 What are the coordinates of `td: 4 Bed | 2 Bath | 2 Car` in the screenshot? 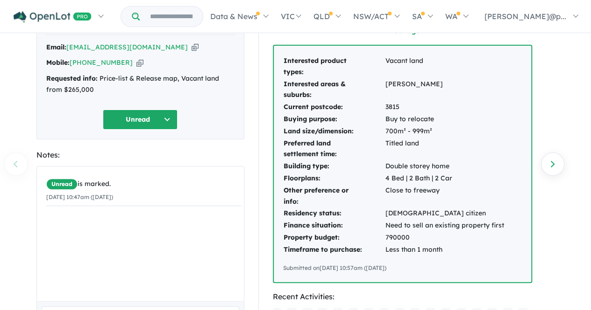 It's located at (444, 179).